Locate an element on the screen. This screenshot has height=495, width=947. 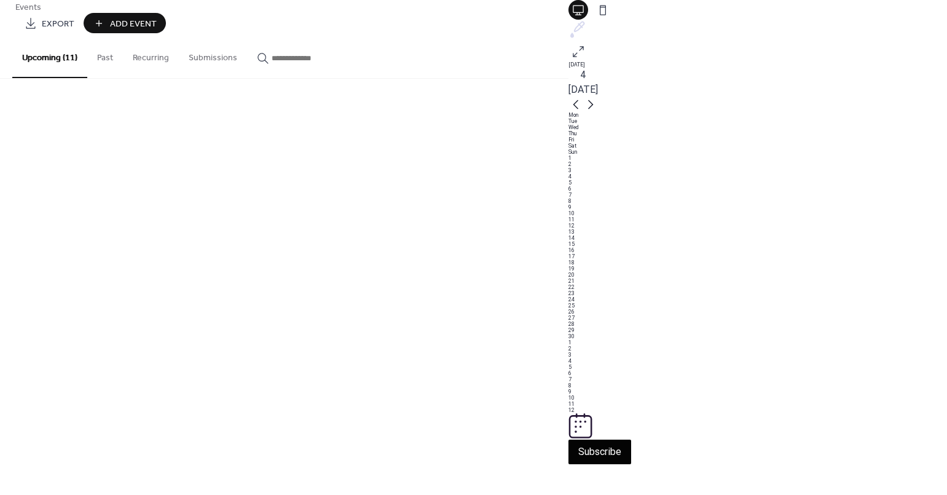
div: Mon is located at coordinates (758, 115).